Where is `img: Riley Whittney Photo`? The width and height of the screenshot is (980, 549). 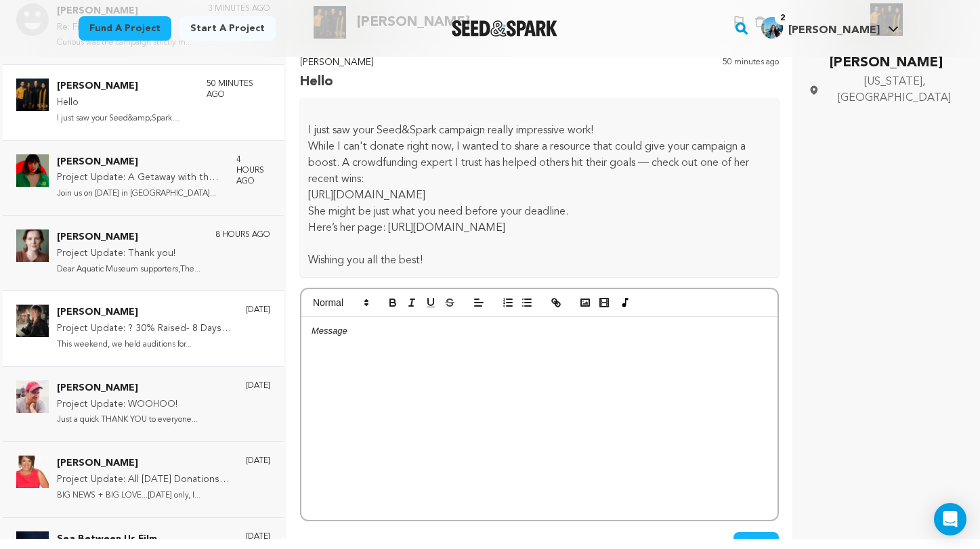 img: Riley Whittney Photo is located at coordinates (32, 95).